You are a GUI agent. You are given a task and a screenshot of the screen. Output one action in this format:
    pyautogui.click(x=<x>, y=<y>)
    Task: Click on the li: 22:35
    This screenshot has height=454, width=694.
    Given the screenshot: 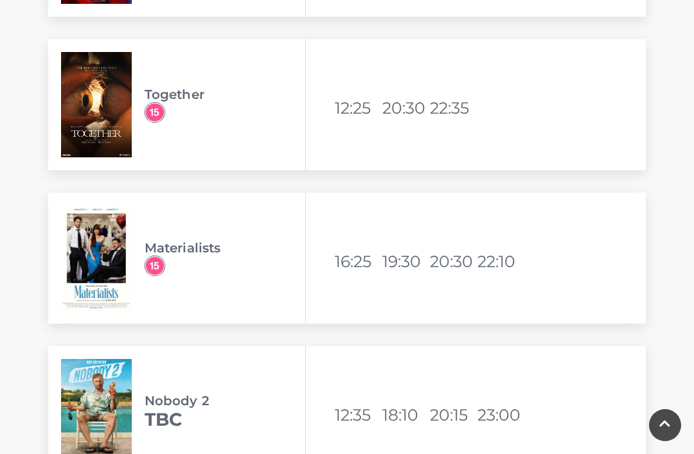 What is the action you would take?
    pyautogui.click(x=452, y=108)
    